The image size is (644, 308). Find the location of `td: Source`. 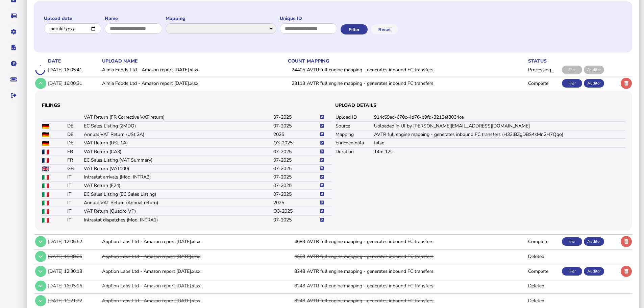

td: Source is located at coordinates (354, 126).